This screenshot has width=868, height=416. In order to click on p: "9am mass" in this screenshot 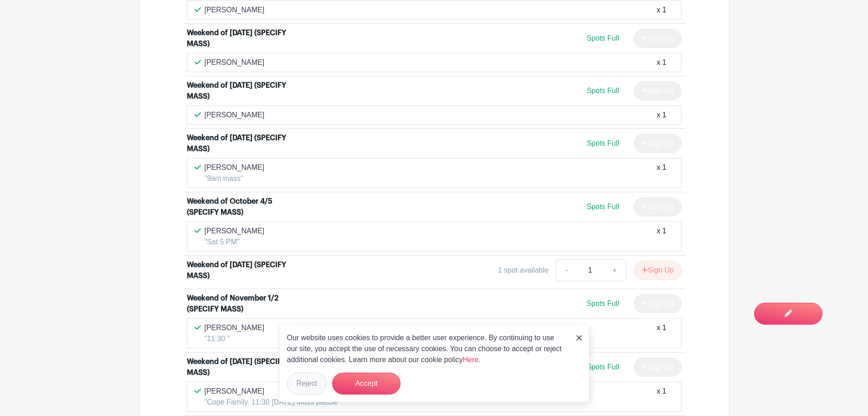, I will do `click(235, 178)`.